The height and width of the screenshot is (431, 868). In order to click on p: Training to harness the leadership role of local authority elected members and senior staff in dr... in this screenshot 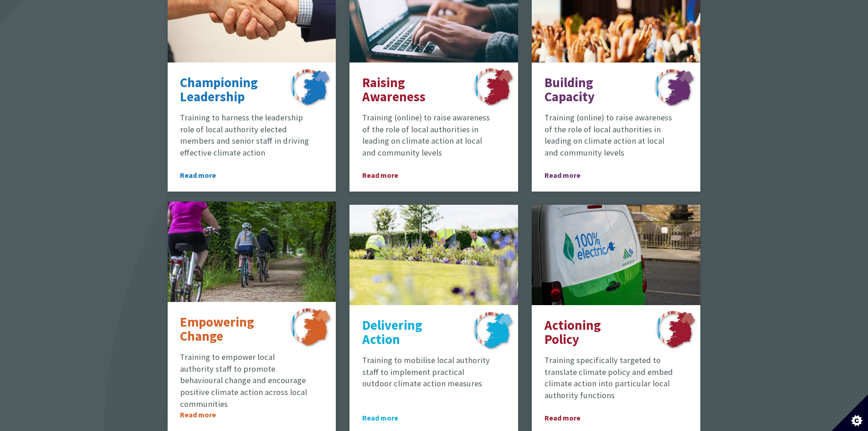, I will do `click(245, 135)`.